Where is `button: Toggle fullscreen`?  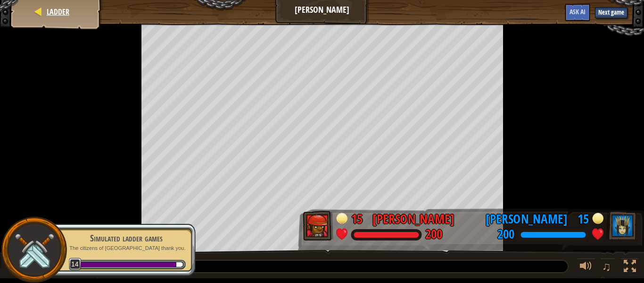 button: Toggle fullscreen is located at coordinates (630, 267).